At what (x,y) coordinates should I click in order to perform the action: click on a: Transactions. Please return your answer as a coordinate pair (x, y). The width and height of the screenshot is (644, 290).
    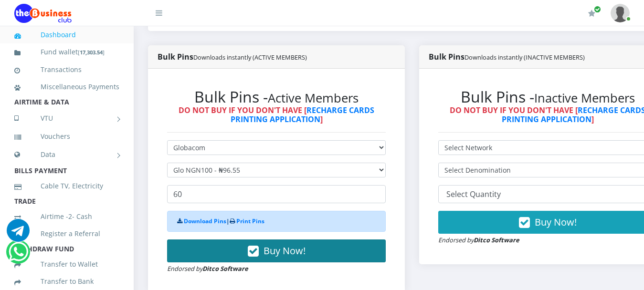
    Looking at the image, I should click on (67, 70).